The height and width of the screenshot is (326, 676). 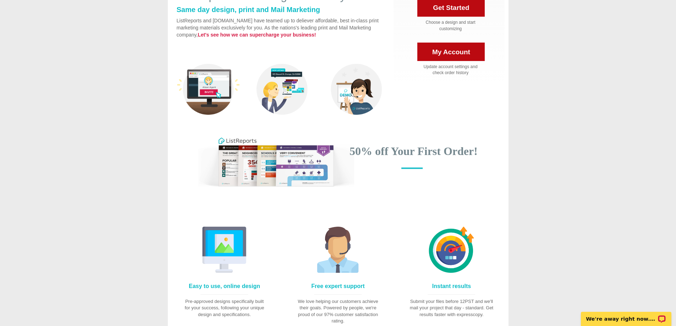 I want to click on h4: Easy to use, online design, so click(x=224, y=286).